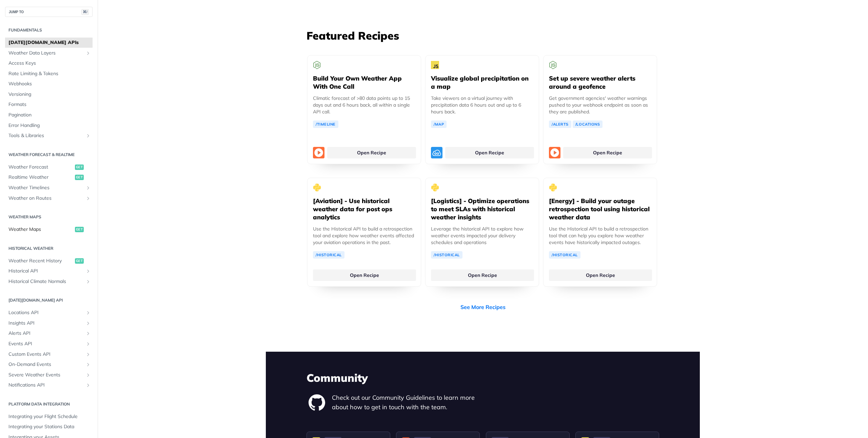 This screenshot has height=438, width=868. What do you see at coordinates (49, 168) in the screenshot?
I see `a: Weather Forecastget` at bounding box center [49, 168].